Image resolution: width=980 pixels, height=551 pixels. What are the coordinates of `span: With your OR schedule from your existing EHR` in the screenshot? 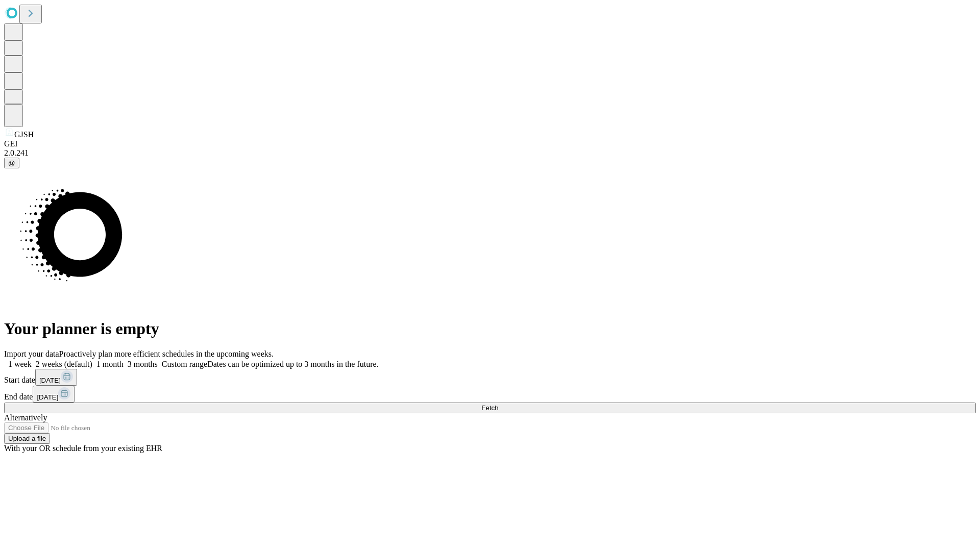 It's located at (83, 448).